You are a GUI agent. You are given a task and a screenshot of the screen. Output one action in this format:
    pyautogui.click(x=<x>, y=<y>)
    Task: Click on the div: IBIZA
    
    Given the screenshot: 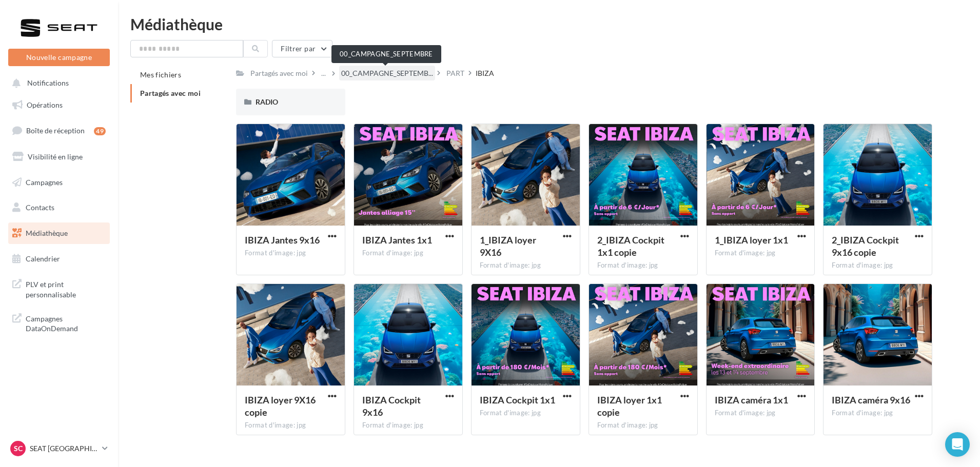 What is the action you would take?
    pyautogui.click(x=485, y=73)
    